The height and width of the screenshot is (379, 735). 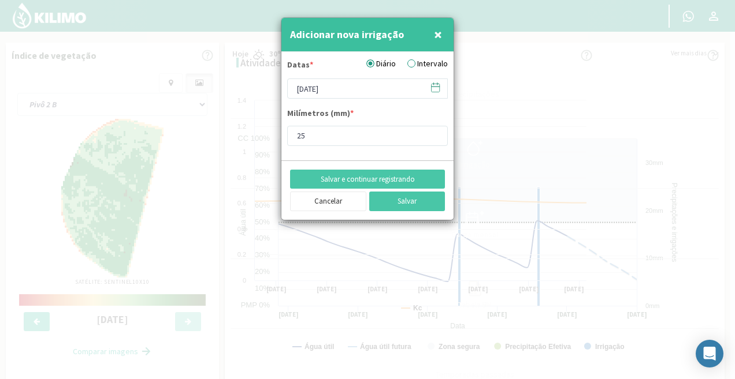 I want to click on button: Salvar, so click(x=407, y=202).